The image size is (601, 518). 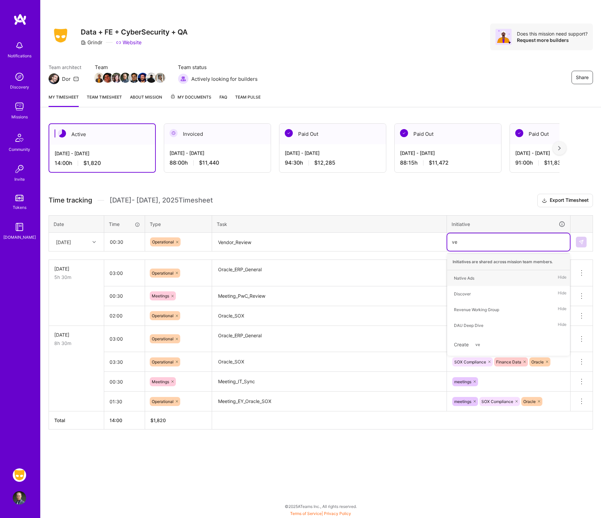 I want to click on img: Invite, so click(x=19, y=169).